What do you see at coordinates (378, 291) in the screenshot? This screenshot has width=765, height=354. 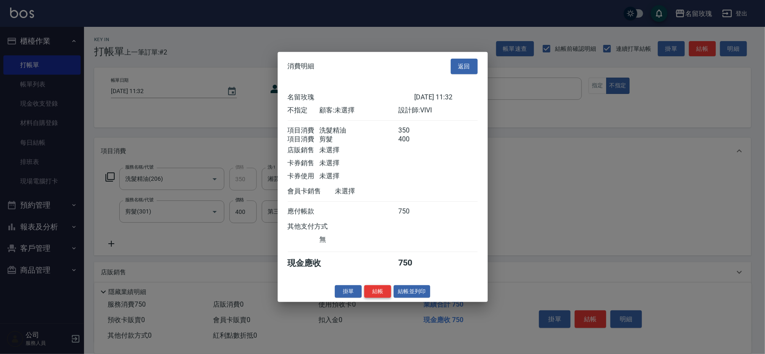 I see `button: 結帳` at bounding box center [378, 291].